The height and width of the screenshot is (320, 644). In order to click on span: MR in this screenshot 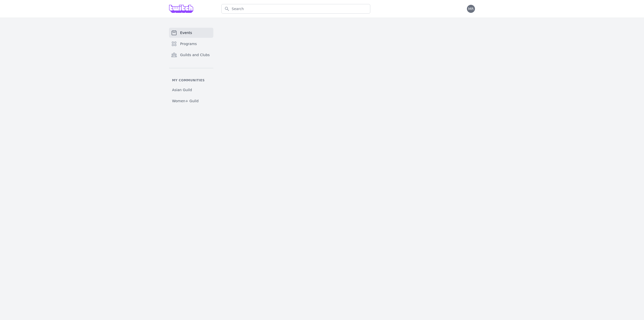, I will do `click(471, 9)`.